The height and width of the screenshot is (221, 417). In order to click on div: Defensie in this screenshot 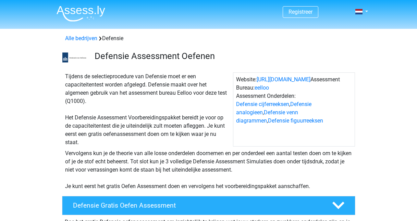, I will do `click(209, 38)`.